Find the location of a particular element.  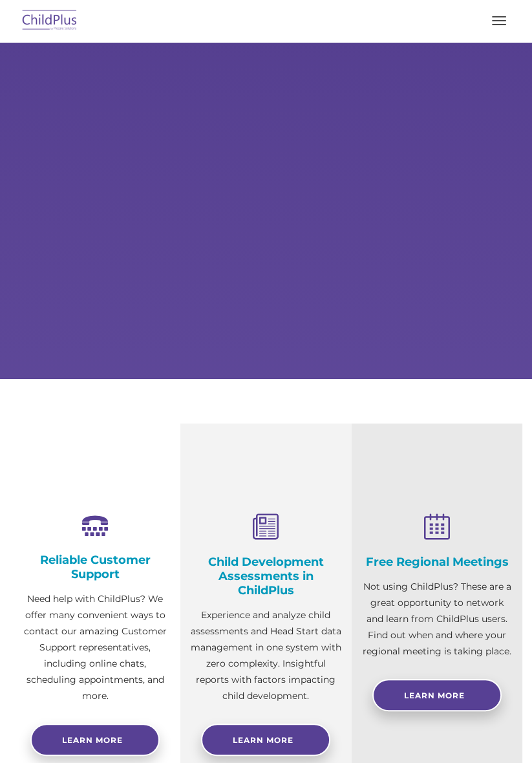

img: ChildPlus by Procare Solutions is located at coordinates (50, 21).